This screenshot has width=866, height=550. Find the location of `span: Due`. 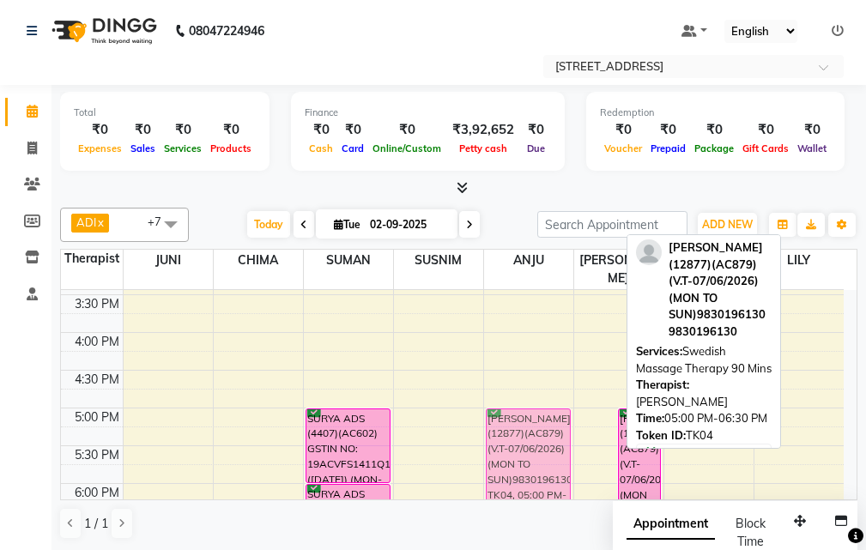

span: Due is located at coordinates (536, 149).